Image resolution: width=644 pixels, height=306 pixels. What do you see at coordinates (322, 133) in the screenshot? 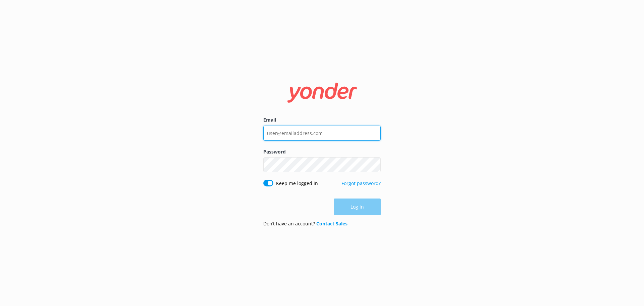
I see `input: user@emailaddress.com` at bounding box center [322, 133].